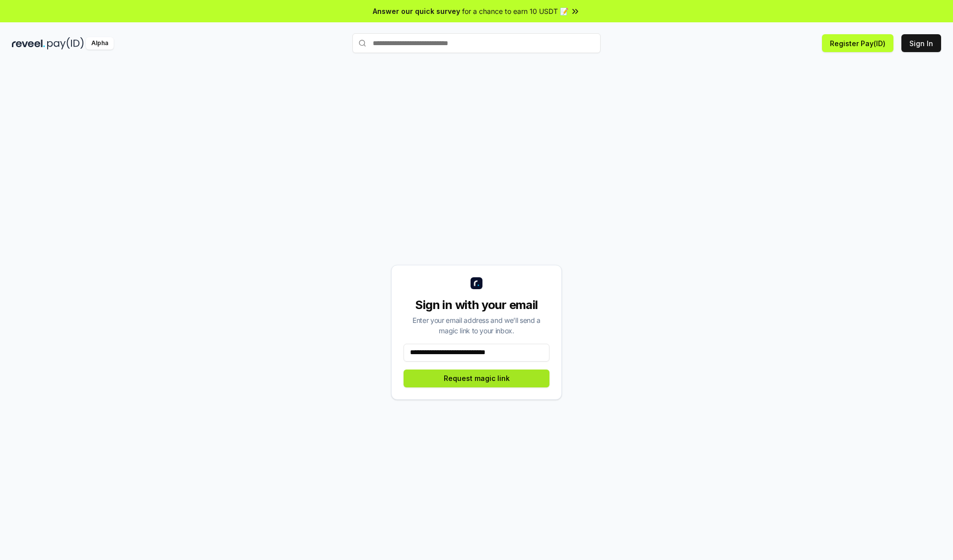 Image resolution: width=953 pixels, height=560 pixels. Describe the element at coordinates (65, 43) in the screenshot. I see `img: pay_id` at that location.